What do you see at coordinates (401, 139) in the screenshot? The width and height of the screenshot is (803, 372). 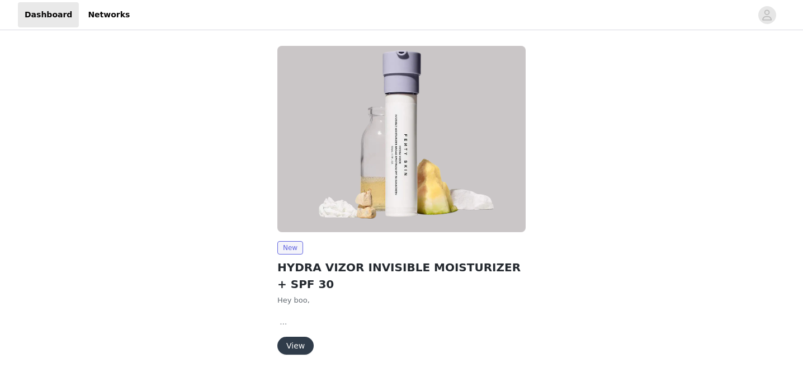 I see `img: Fenty Beauty` at bounding box center [401, 139].